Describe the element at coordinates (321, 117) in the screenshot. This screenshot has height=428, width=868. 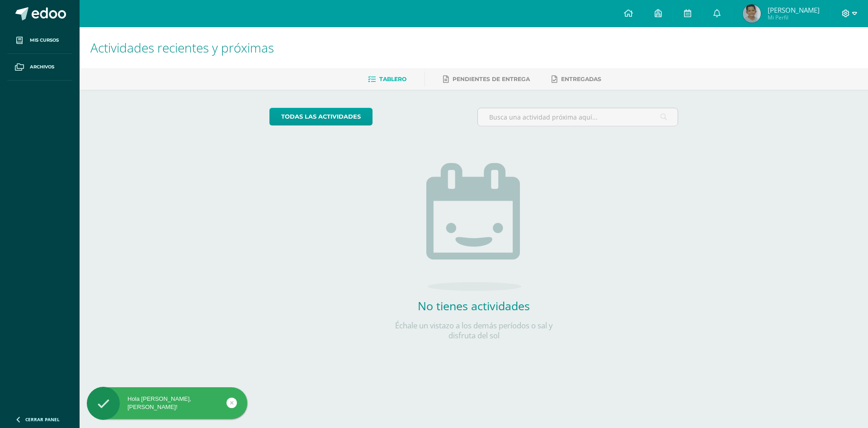
I see `a: todas las Actividades` at that location.